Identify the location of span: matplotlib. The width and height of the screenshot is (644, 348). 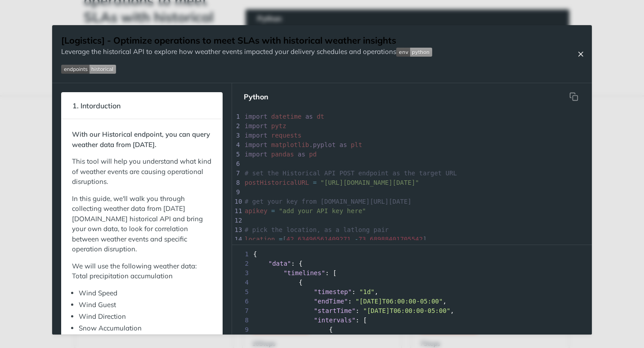
(290, 145).